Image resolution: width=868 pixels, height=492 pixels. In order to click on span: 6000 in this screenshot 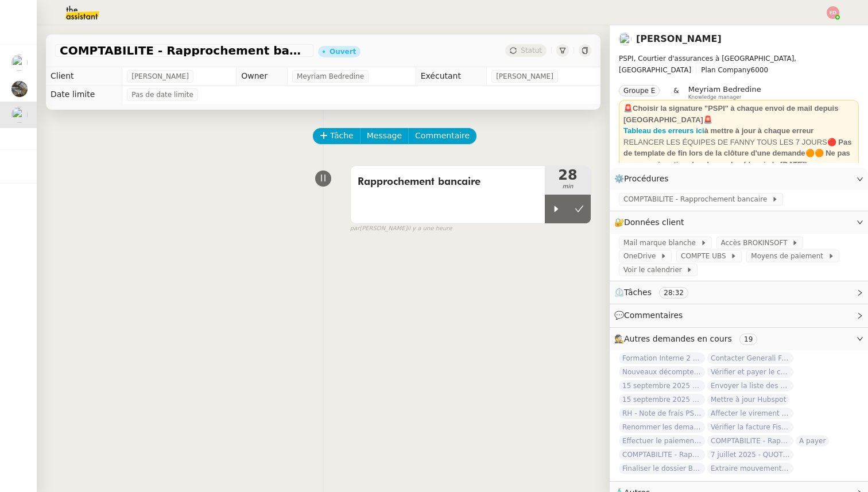, I will do `click(760, 70)`.